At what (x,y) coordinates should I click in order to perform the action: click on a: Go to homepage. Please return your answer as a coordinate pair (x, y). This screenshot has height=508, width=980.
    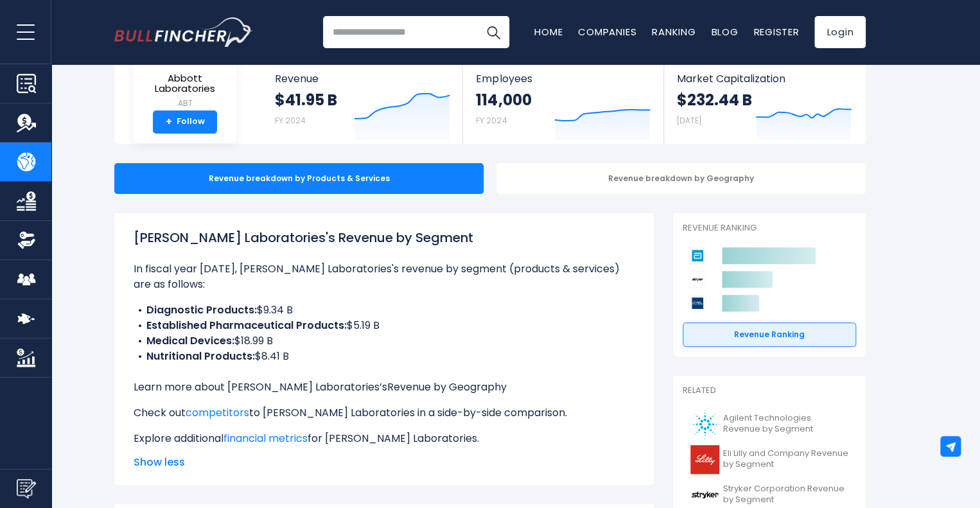
    Looking at the image, I should click on (183, 32).